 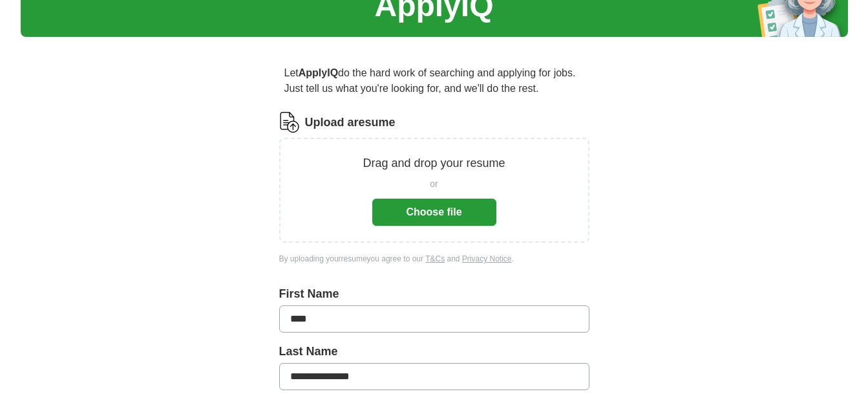 I want to click on p: Drag and drop your resume, so click(x=434, y=163).